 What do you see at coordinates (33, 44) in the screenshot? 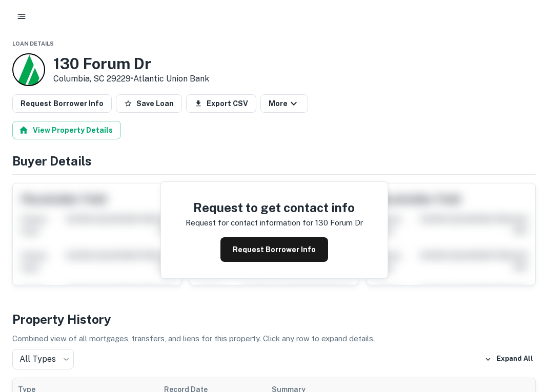
I see `span: Loan Details` at bounding box center [33, 44].